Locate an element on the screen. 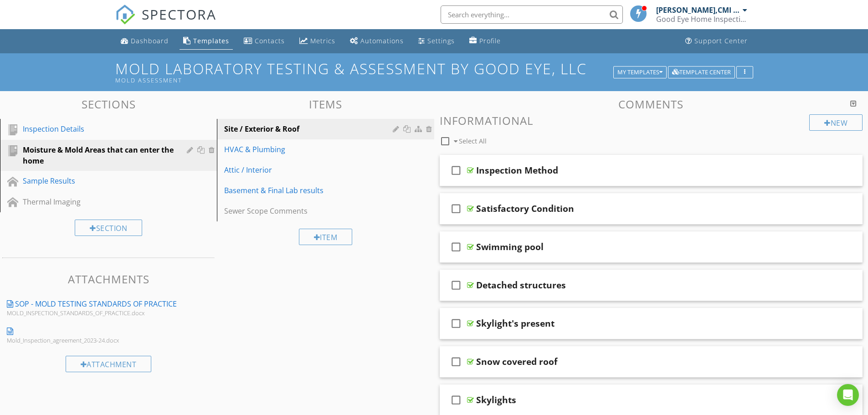 The image size is (868, 415). div: Mold Assessment is located at coordinates (366, 80).